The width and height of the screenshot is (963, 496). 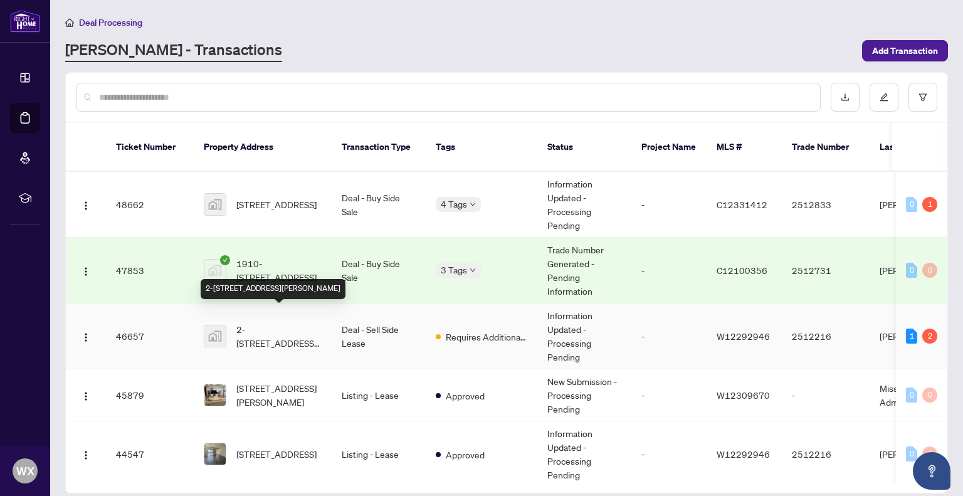 What do you see at coordinates (487, 337) in the screenshot?
I see `span: Requires Additional Docs` at bounding box center [487, 337].